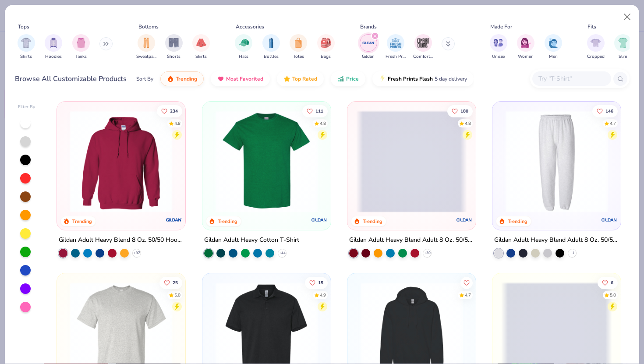 Image resolution: width=644 pixels, height=364 pixels. Describe the element at coordinates (525, 47) in the screenshot. I see `div: filter for Women` at that location.